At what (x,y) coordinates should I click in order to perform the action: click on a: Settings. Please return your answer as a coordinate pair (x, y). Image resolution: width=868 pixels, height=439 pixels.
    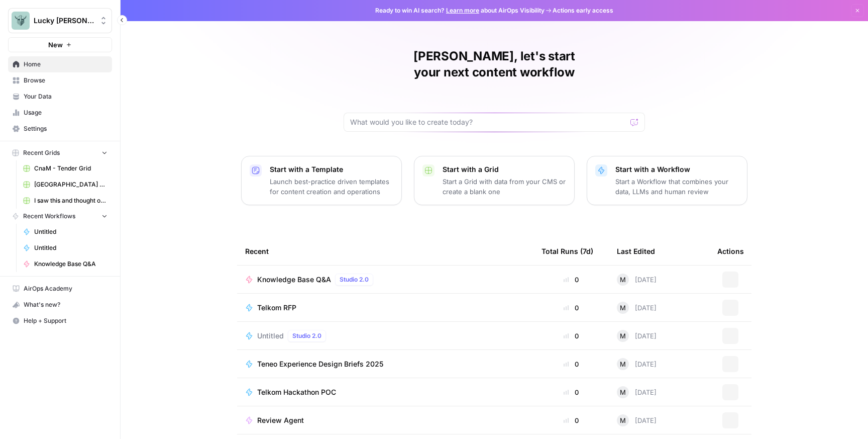
    Looking at the image, I should click on (60, 129).